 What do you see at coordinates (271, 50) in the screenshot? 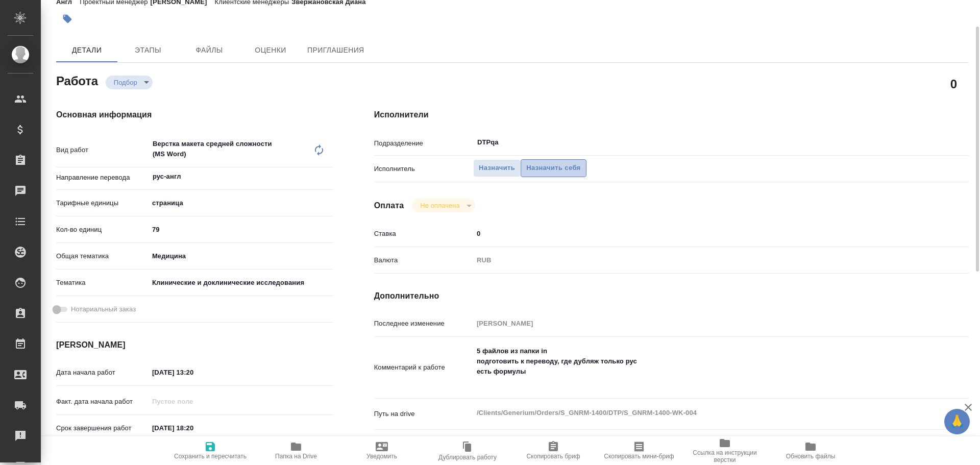
I see `span: Оценки` at bounding box center [271, 50].